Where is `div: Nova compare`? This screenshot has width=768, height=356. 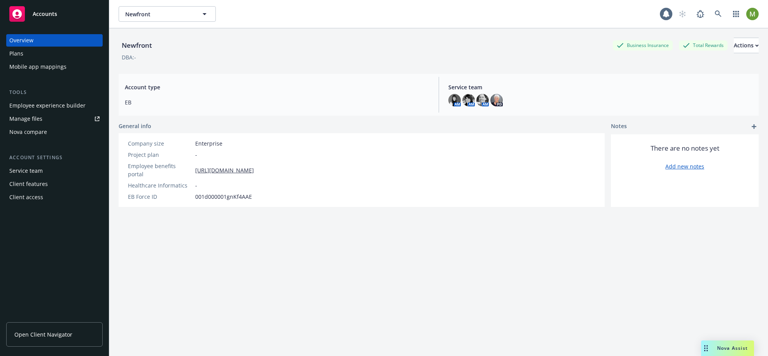
div: Nova compare is located at coordinates (28, 132).